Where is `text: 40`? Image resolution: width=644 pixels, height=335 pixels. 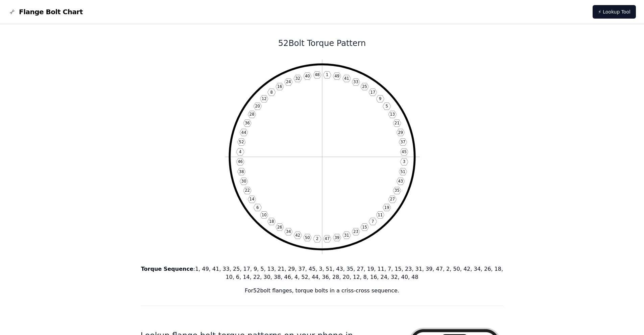
text: 40 is located at coordinates (307, 76).